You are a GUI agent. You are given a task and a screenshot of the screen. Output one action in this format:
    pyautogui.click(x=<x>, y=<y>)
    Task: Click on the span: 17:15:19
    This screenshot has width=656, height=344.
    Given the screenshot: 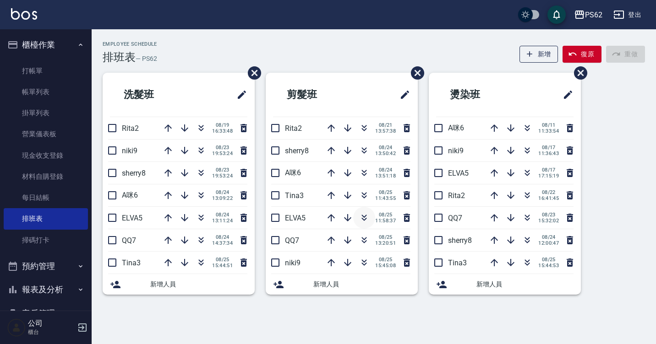 What is the action you would take?
    pyautogui.click(x=548, y=176)
    